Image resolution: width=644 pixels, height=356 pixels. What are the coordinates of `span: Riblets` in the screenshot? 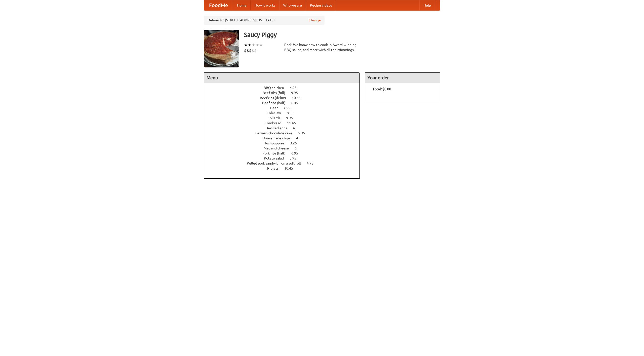 It's located at (275, 168).